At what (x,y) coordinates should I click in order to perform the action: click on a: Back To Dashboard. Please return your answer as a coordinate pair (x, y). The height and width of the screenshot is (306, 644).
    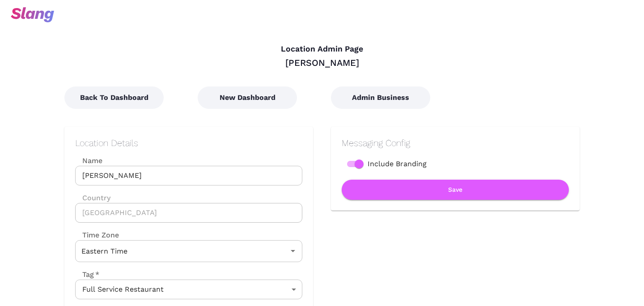
    Looking at the image, I should click on (114, 97).